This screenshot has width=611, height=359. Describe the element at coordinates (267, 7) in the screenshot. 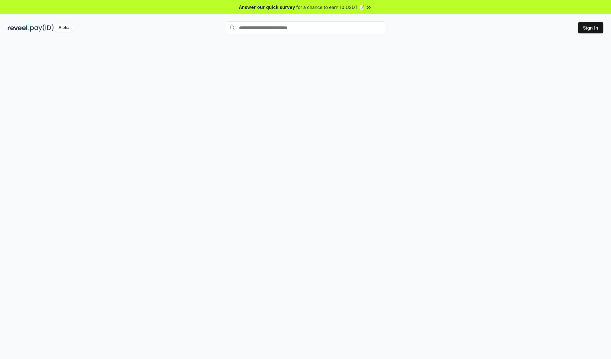

I see `span: Answer our quick survey` at that location.